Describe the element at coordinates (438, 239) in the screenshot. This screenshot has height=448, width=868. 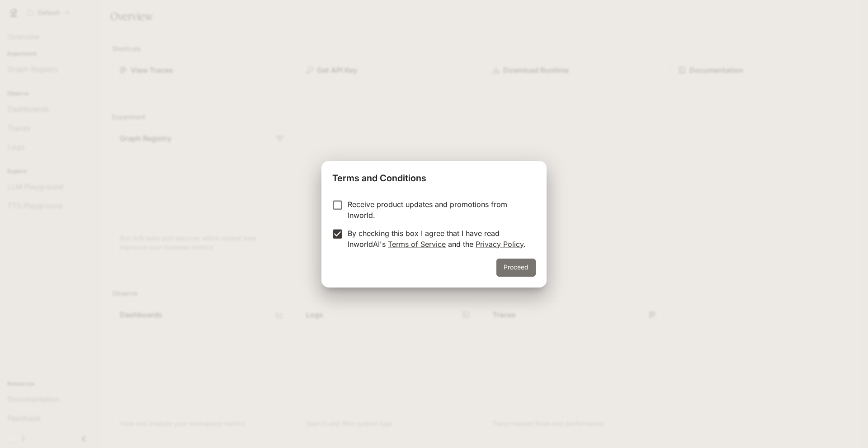
I see `p: By checking this box I agree that I have read InworldAI's and the .` at that location.